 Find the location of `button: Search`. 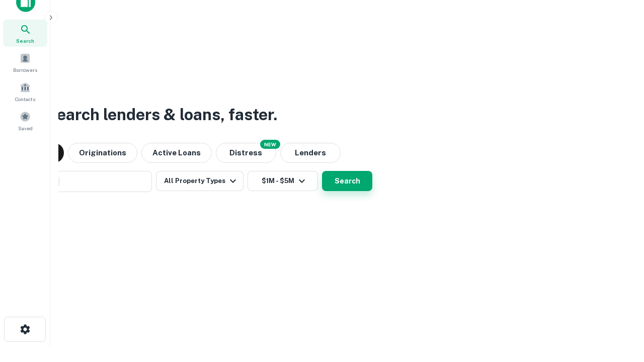

button: Search is located at coordinates (347, 181).